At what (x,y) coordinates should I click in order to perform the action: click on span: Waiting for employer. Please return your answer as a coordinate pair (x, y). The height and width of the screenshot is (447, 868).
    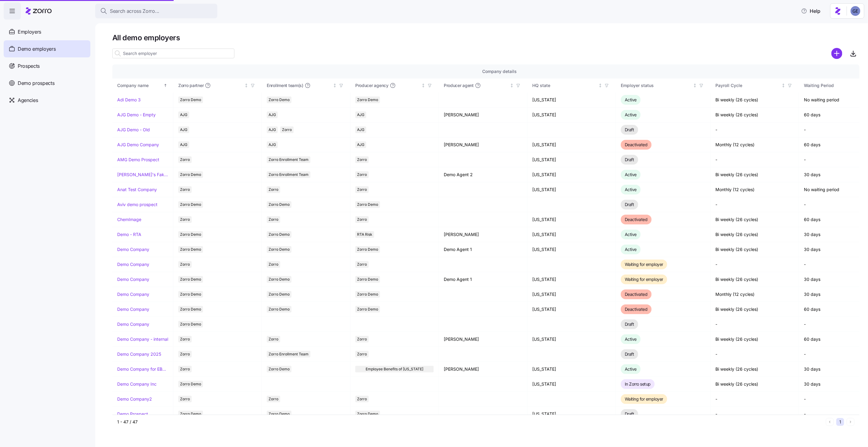
    Looking at the image, I should click on (644, 264).